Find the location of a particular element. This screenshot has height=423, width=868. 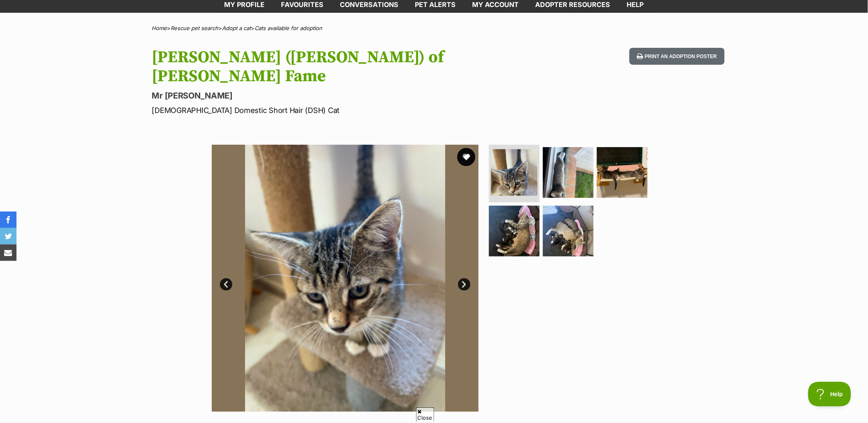

a: Cats available for adoption is located at coordinates (289, 28).